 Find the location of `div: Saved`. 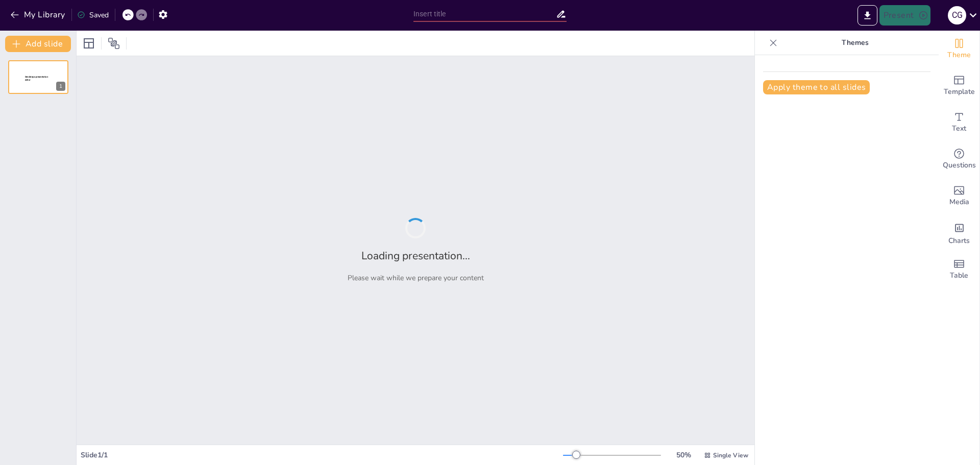

div: Saved is located at coordinates (93, 15).